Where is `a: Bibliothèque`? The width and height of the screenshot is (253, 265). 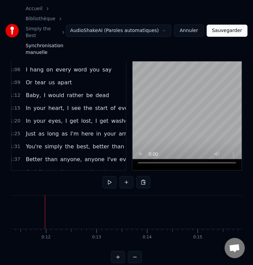
a: Bibliothèque is located at coordinates (41, 19).